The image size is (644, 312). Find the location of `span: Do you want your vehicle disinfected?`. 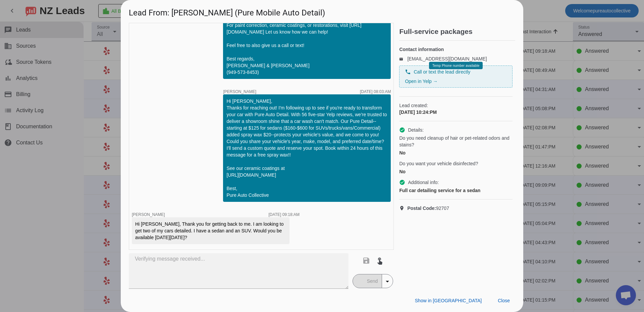

span: Do you want your vehicle disinfected? is located at coordinates (439, 163).